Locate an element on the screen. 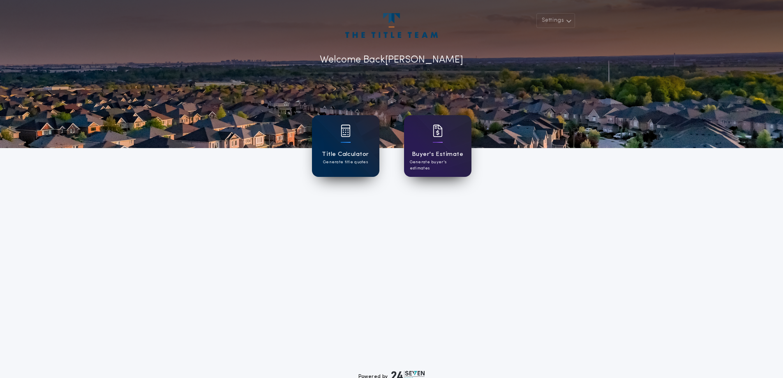  a: card iconTitle CalculatorGenerate title quotes is located at coordinates (346, 146).